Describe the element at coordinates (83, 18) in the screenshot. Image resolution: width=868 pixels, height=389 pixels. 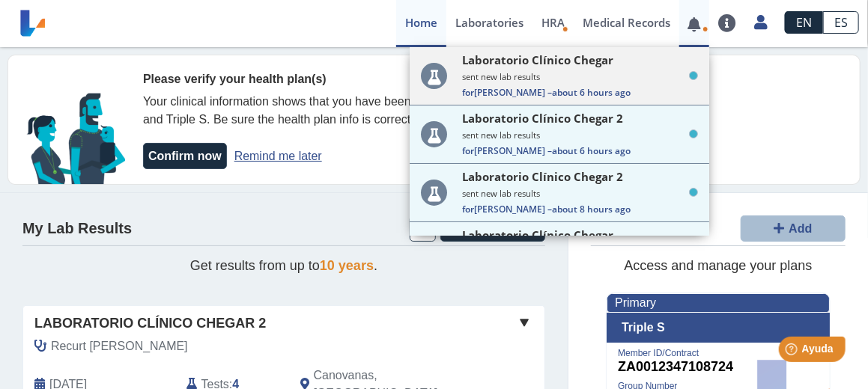
I see `span: Ayuda` at that location.